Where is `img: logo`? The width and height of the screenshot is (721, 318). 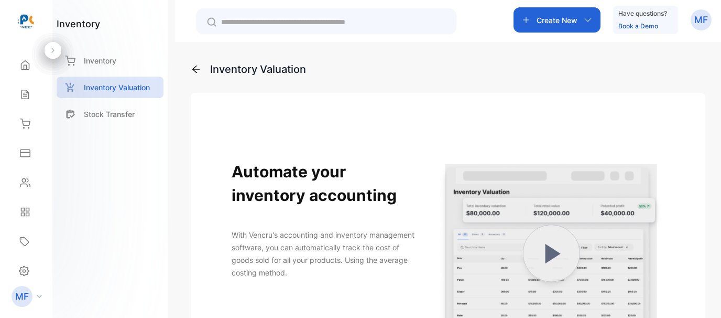 img: logo is located at coordinates (26, 21).